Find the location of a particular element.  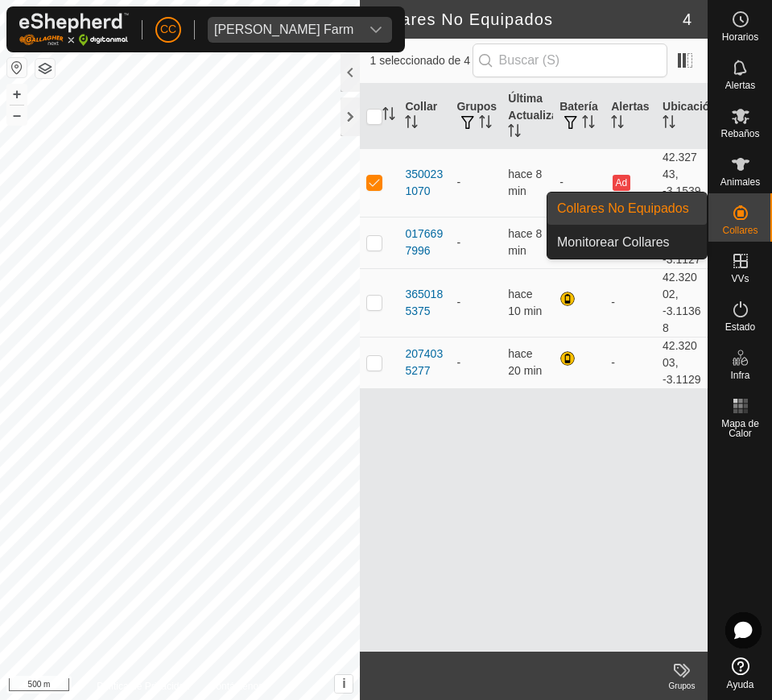

th: Batería is located at coordinates (579, 116).